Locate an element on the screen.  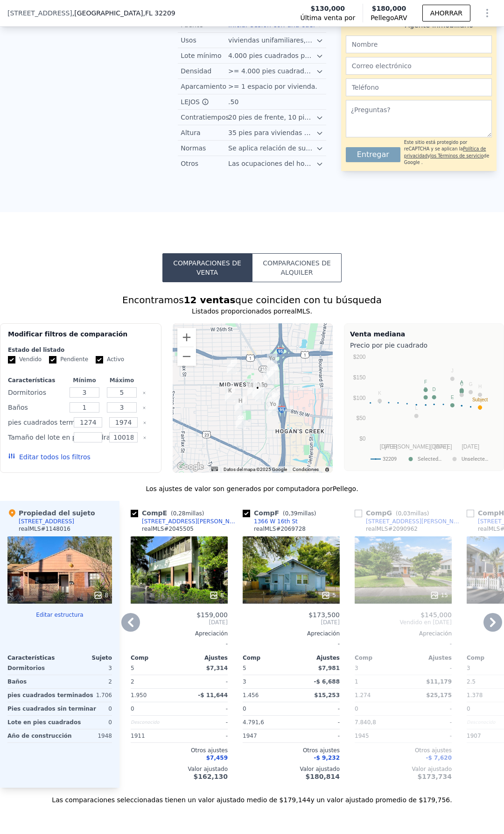
font: Densidad is located at coordinates (196, 71).